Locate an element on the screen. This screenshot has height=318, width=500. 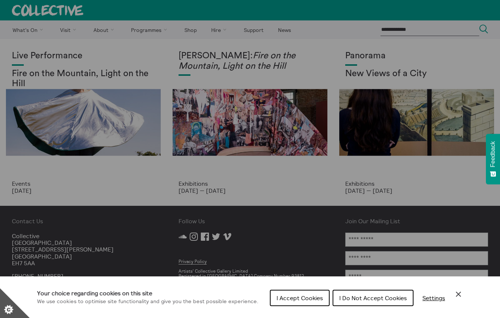
span: Feedback is located at coordinates (493, 154).